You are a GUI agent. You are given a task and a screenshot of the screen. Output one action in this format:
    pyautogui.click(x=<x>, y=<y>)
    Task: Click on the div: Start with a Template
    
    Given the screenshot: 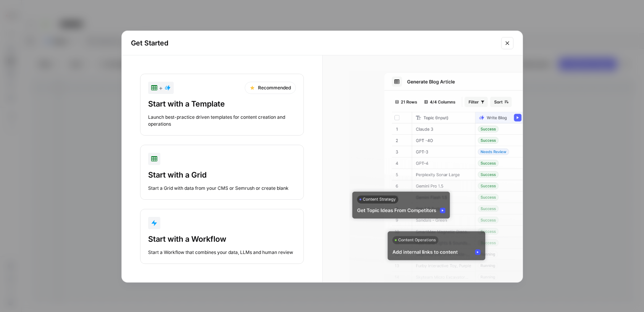 What is the action you would take?
    pyautogui.click(x=222, y=104)
    